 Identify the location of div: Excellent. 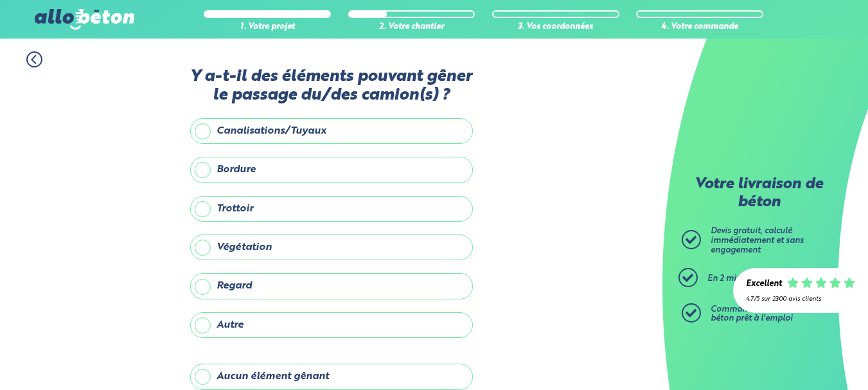
(764, 284).